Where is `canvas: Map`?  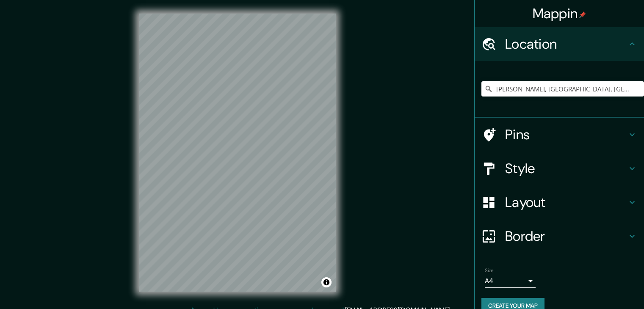
canvas: Map is located at coordinates (237, 152).